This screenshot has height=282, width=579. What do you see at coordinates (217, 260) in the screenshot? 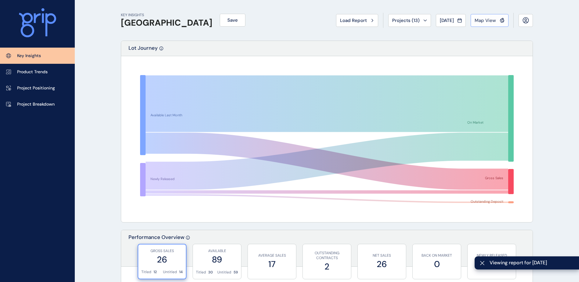
I see `label: 89` at bounding box center [217, 260].